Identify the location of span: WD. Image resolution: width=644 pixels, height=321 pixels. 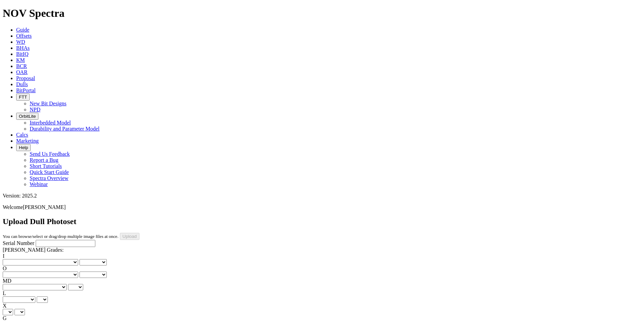
(20, 42).